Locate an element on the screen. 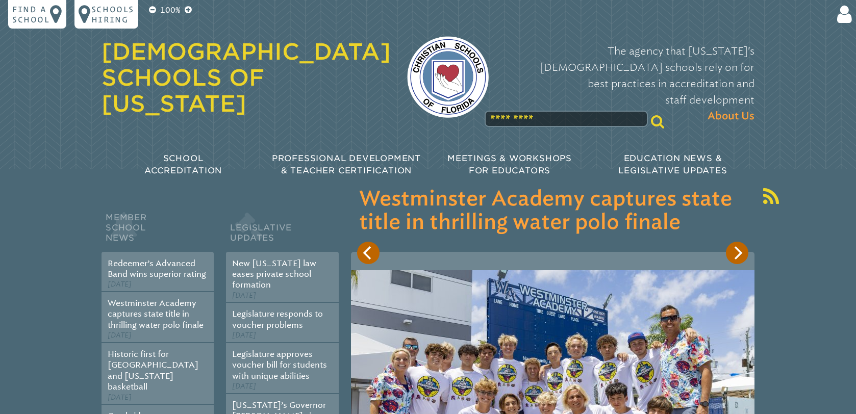 This screenshot has width=856, height=414. p: Find a school is located at coordinates (31, 14).